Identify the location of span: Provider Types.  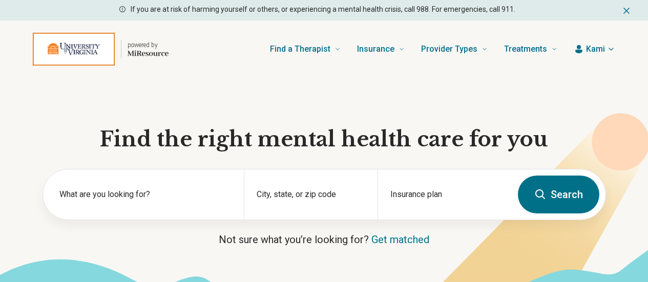
(449, 49).